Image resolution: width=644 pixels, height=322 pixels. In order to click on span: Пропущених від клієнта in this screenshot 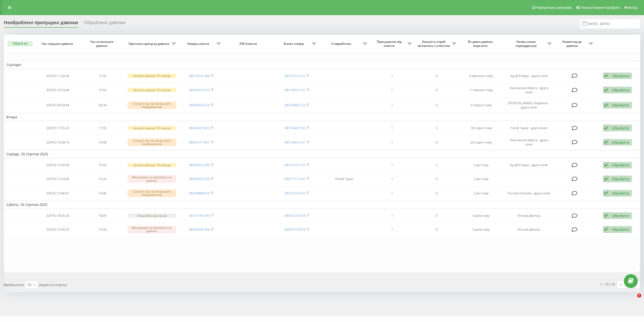, I will do `click(390, 44)`.